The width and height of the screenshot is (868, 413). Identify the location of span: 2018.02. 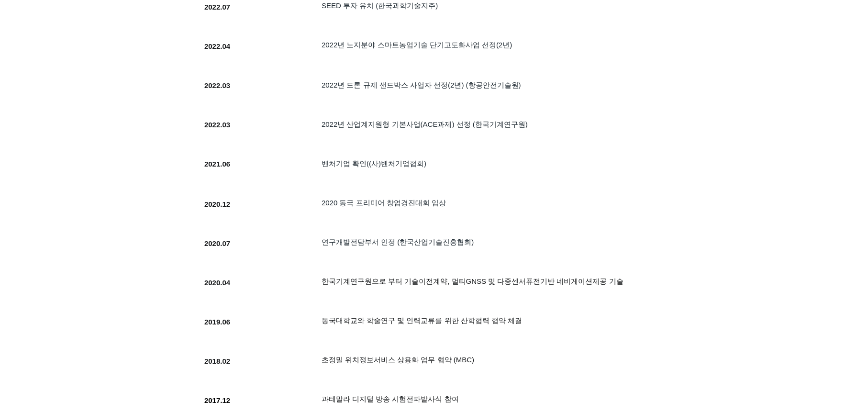
(217, 361).